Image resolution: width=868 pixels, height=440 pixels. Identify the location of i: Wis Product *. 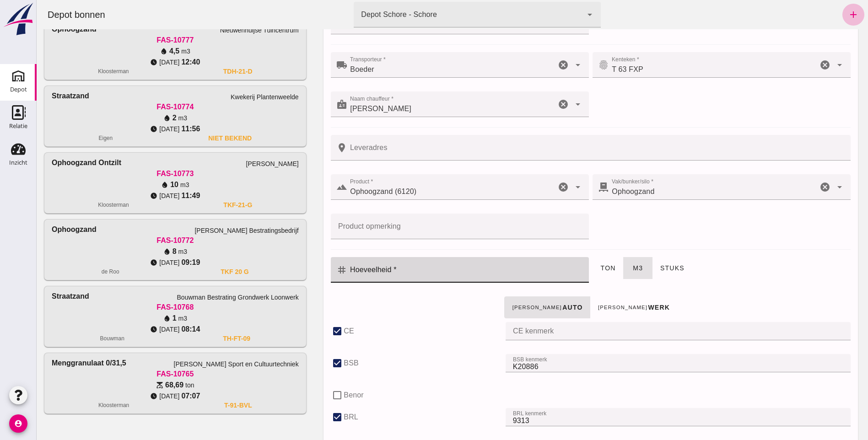
(526, 187).